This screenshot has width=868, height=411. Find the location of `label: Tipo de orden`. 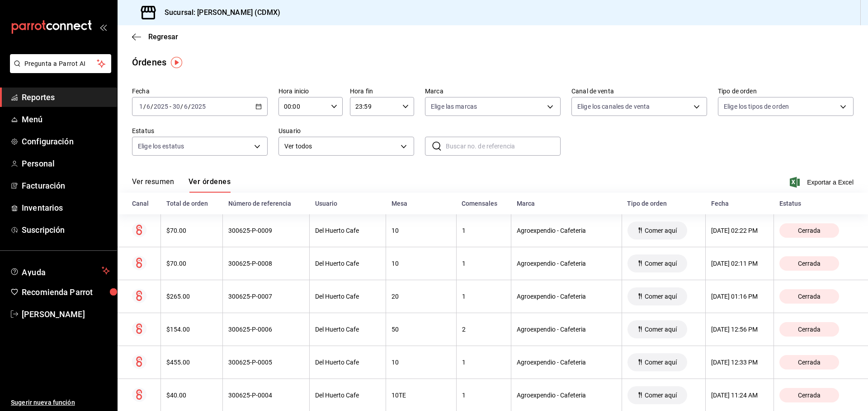

label: Tipo de orden is located at coordinates (785, 91).